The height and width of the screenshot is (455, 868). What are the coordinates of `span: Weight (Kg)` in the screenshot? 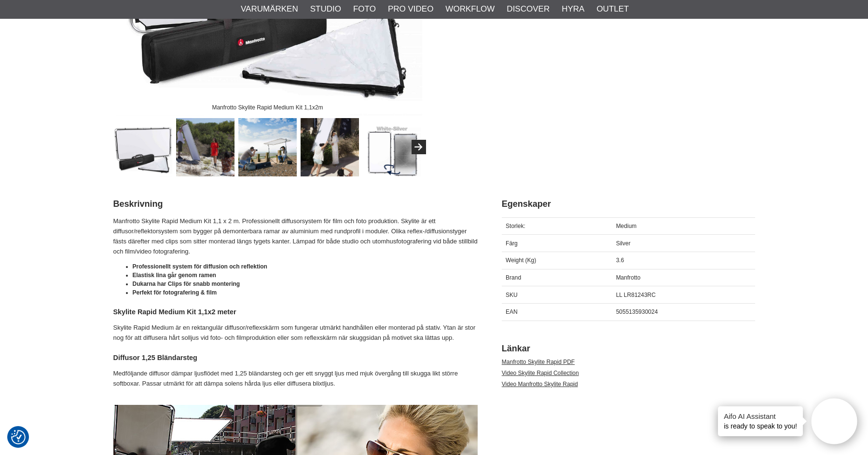 It's located at (521, 260).